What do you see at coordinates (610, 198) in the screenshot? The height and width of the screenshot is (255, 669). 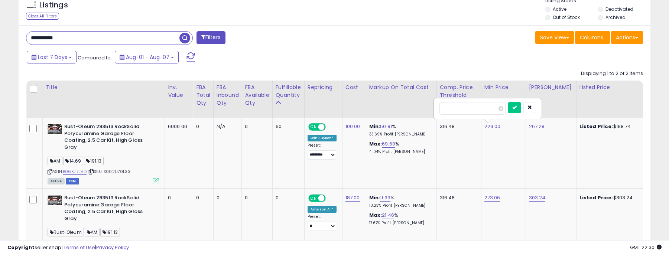 I see `div: $303.24` at bounding box center [610, 198].